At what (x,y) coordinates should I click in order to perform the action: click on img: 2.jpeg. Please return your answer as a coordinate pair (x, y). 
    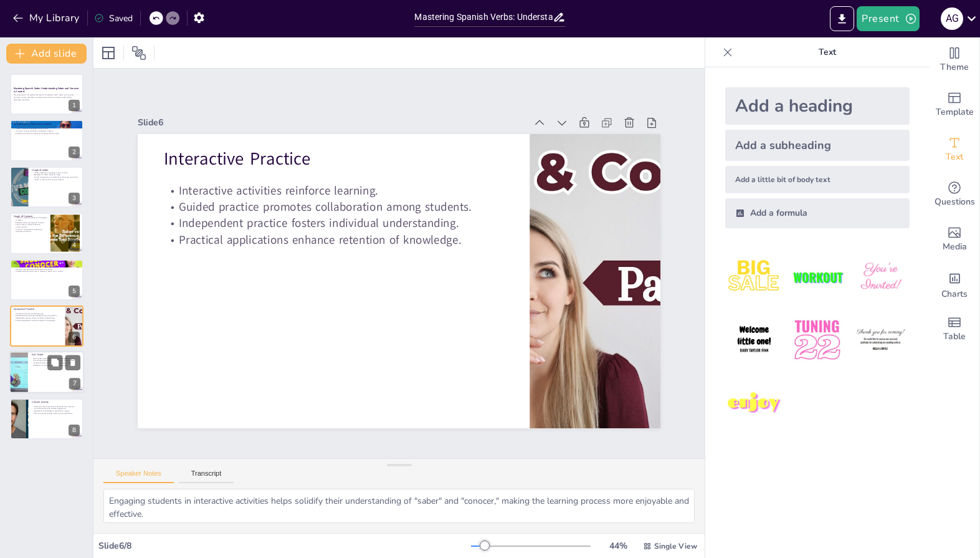
    Looking at the image, I should click on (817, 277).